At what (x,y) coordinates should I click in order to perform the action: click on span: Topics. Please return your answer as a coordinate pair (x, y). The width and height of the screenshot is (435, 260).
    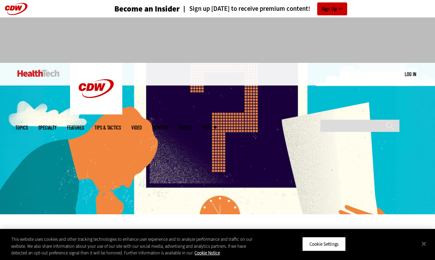
    Looking at the image, I should click on (22, 127).